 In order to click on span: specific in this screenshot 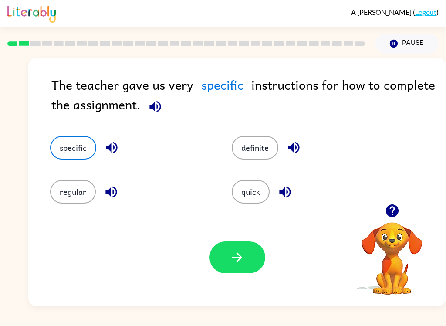, I will do `click(222, 85)`.